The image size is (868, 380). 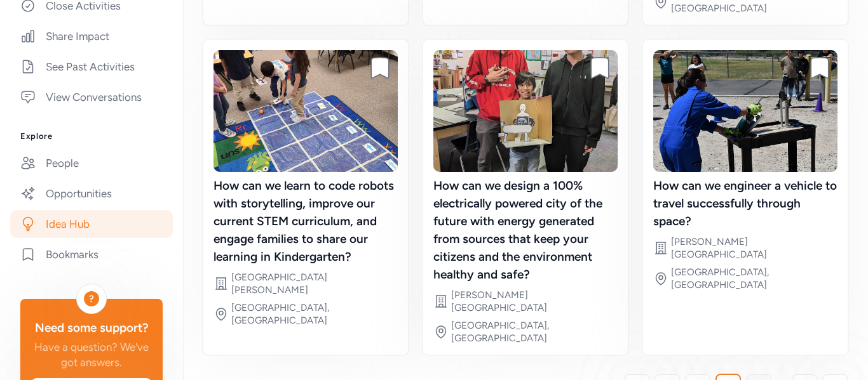 What do you see at coordinates (92, 328) in the screenshot?
I see `div: Need some support?` at bounding box center [92, 328].